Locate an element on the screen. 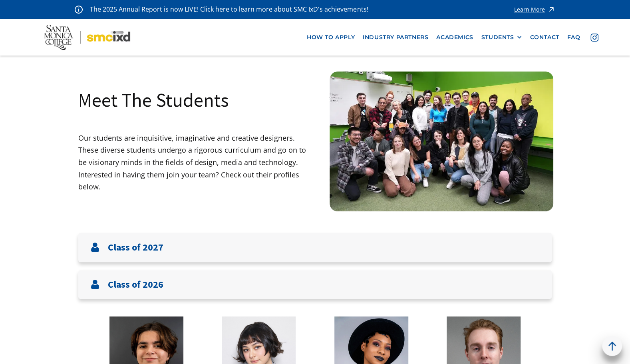 The height and width of the screenshot is (364, 630). a: Academics is located at coordinates (455, 37).